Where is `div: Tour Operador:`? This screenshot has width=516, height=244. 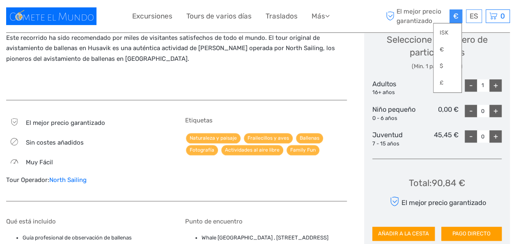 div: Tour Operador: is located at coordinates (87, 180).